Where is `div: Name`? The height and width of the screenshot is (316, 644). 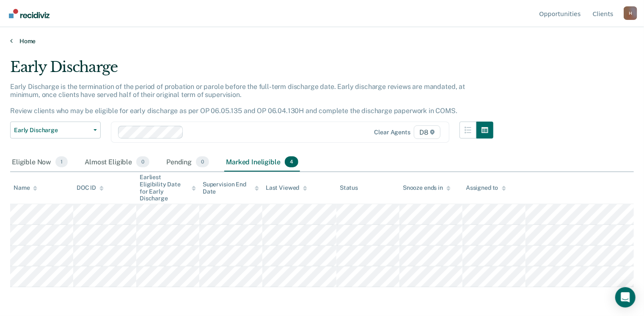
div: Name is located at coordinates (25, 188).